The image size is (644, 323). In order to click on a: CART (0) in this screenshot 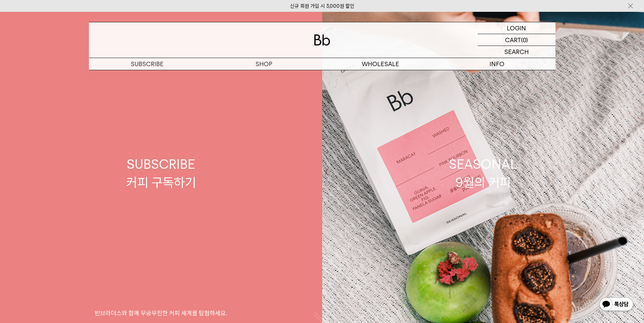, I will do `click(517, 40)`.